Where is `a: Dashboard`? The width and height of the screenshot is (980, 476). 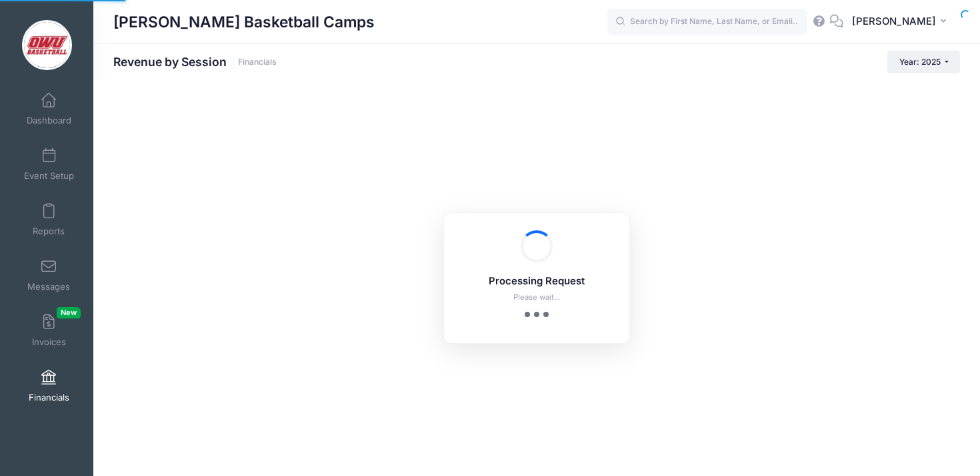 a: Dashboard is located at coordinates (49, 109).